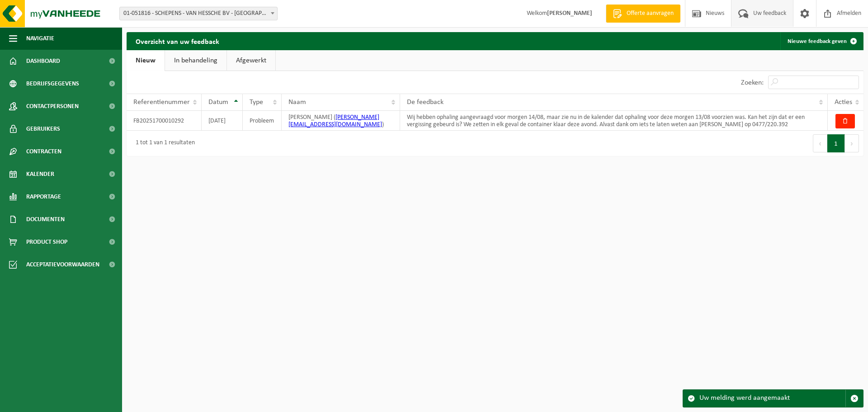 The width and height of the screenshot is (868, 412). Describe the element at coordinates (45, 220) in the screenshot. I see `span: Documenten` at that location.